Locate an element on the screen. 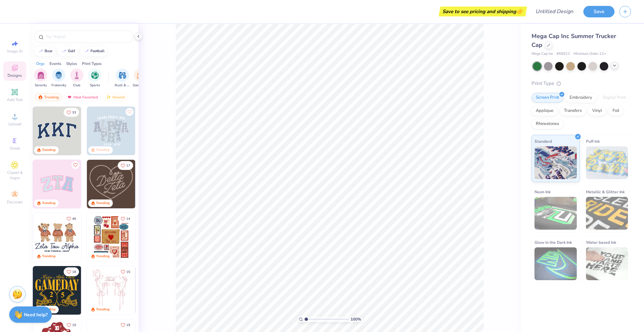 The width and height of the screenshot is (644, 332). span: Minimum Order: 12 + is located at coordinates (590, 54).